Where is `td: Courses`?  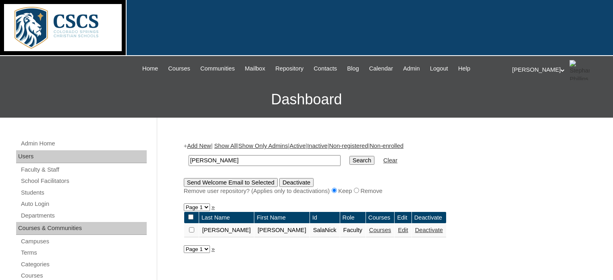 td: Courses is located at coordinates (380, 218).